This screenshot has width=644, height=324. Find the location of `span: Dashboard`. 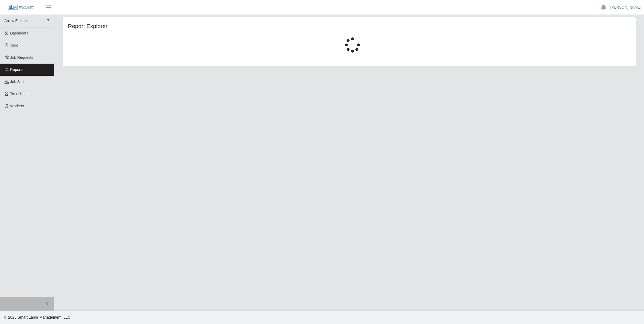

span: Dashboard is located at coordinates (19, 33).